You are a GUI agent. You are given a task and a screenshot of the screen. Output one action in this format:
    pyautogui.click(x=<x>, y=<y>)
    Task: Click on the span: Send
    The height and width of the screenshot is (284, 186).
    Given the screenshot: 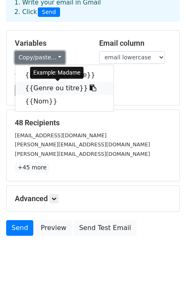 What is the action you would take?
    pyautogui.click(x=49, y=12)
    